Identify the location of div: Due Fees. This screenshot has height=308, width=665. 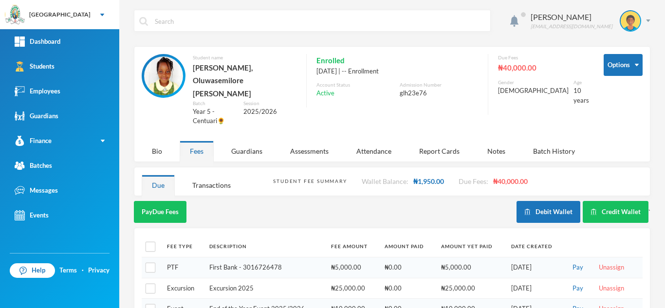
(543, 57).